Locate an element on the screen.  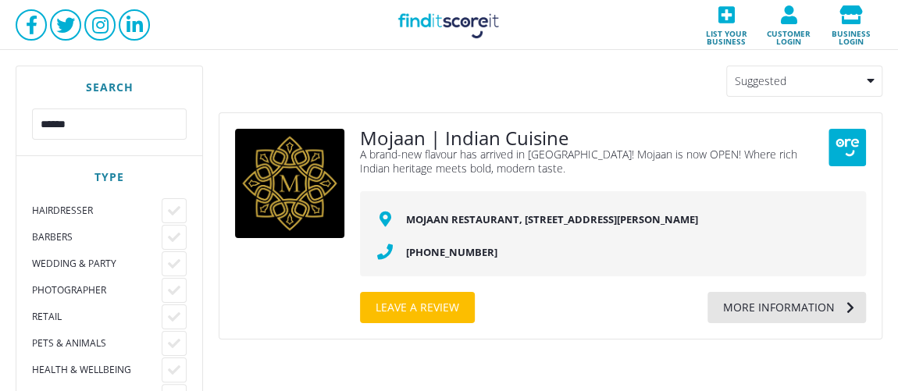
div: Hairdresser is located at coordinates (97, 211).